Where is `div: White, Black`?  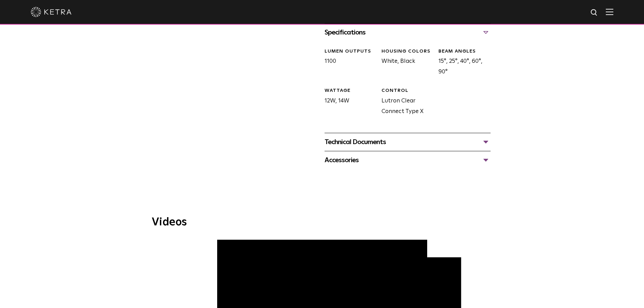 div: White, Black is located at coordinates (405, 63).